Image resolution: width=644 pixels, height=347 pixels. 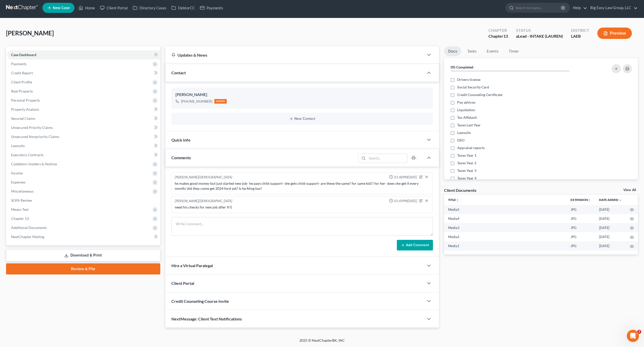 I want to click on a: Lawsuits, so click(x=84, y=146).